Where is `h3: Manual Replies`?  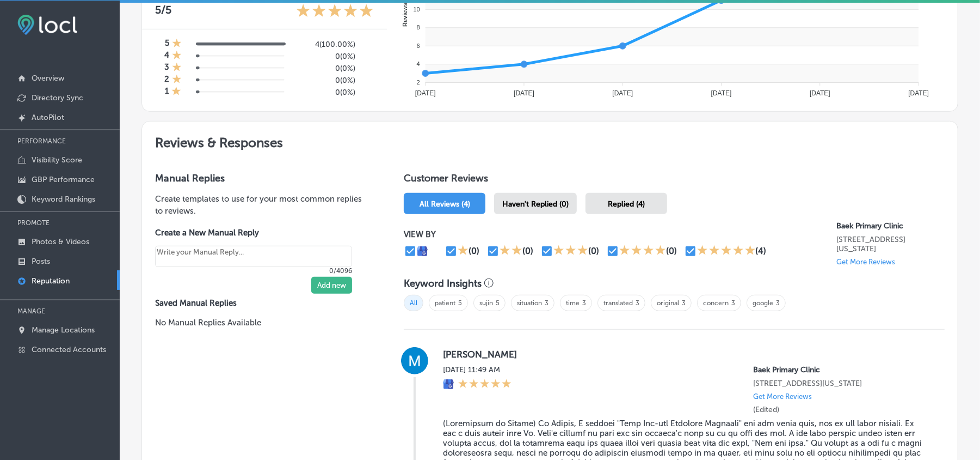
h3: Manual Replies is located at coordinates (262, 178).